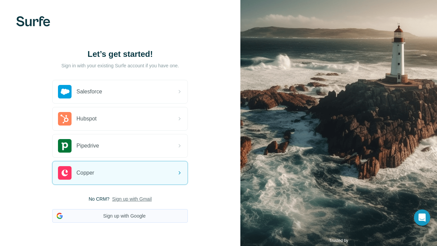 The width and height of the screenshot is (437, 246). What do you see at coordinates (422, 218) in the screenshot?
I see `div: Open Intercom Messenger` at bounding box center [422, 218].